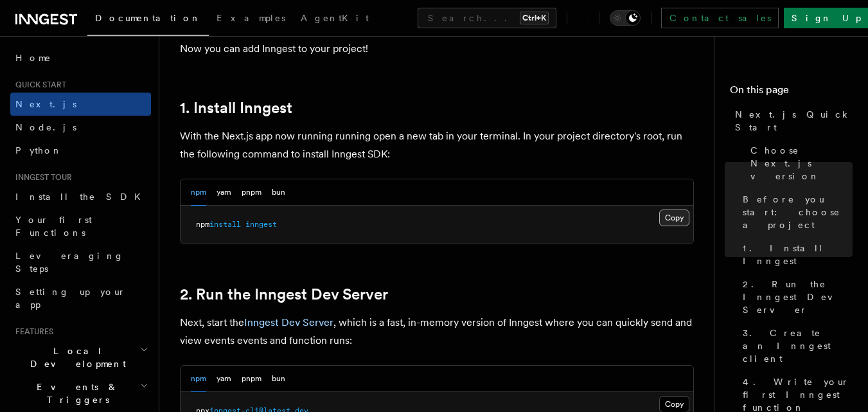 The height and width of the screenshot is (412, 868). I want to click on a: Setting up your app, so click(80, 298).